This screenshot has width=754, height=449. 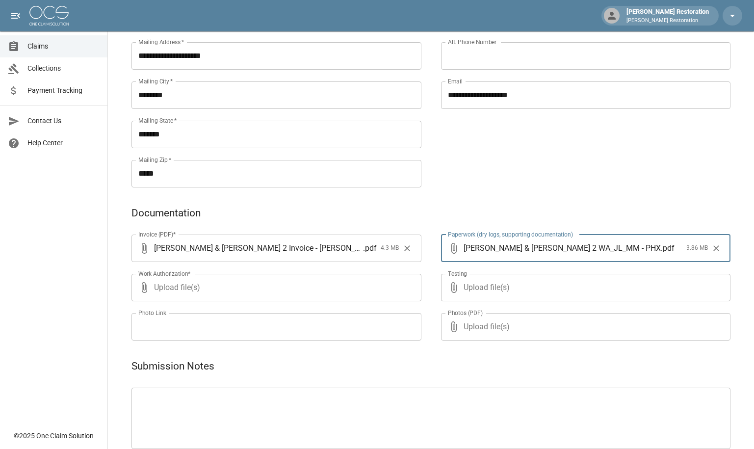 I want to click on span: 3.86 MB, so click(x=697, y=248).